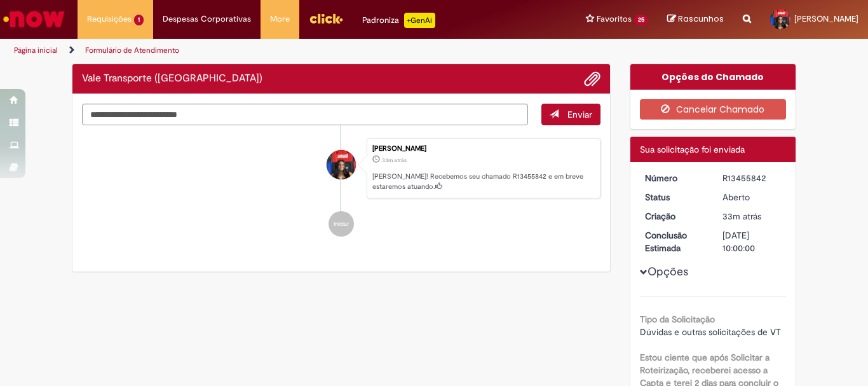 The height and width of the screenshot is (386, 868). What do you see at coordinates (33, 19) in the screenshot?
I see `img: ServiceNow` at bounding box center [33, 19].